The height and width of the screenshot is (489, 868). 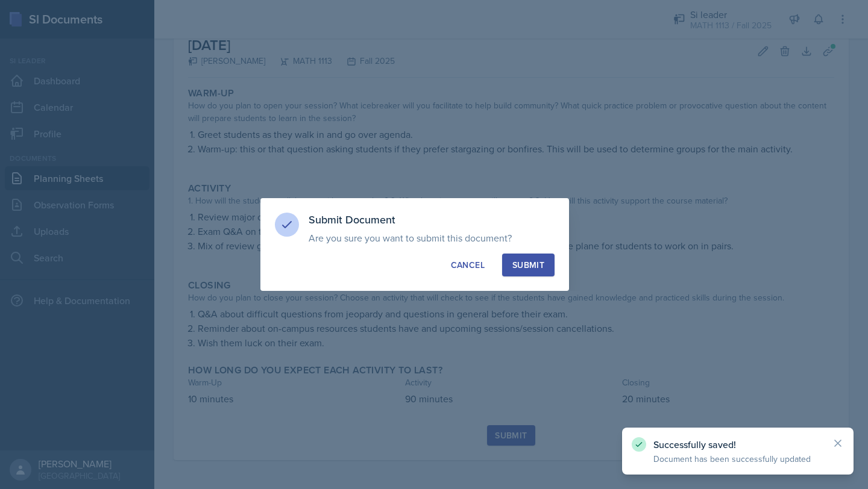 What do you see at coordinates (528, 265) in the screenshot?
I see `div: Submit` at bounding box center [528, 265].